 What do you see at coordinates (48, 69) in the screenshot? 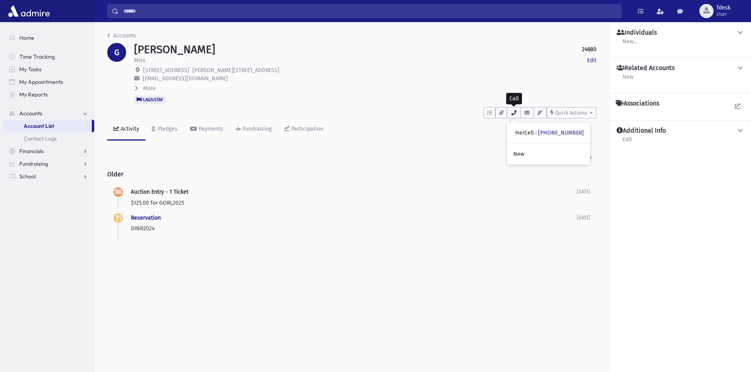
I see `a: My Tasks` at bounding box center [48, 69].